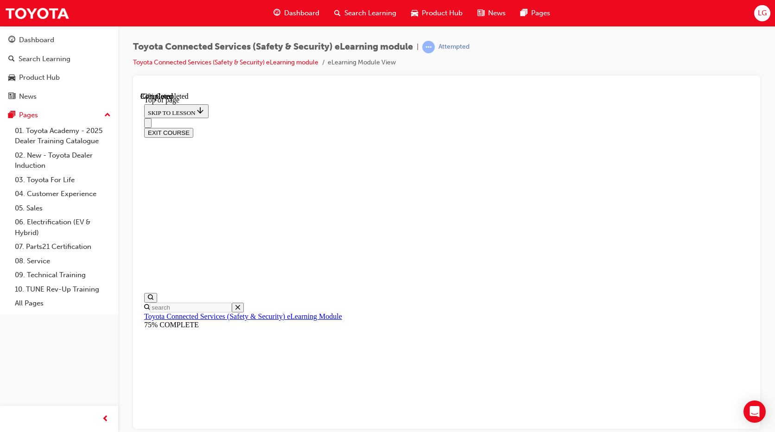 This screenshot has width=775, height=432. What do you see at coordinates (59, 40) in the screenshot?
I see `a: Dashboard` at bounding box center [59, 40].